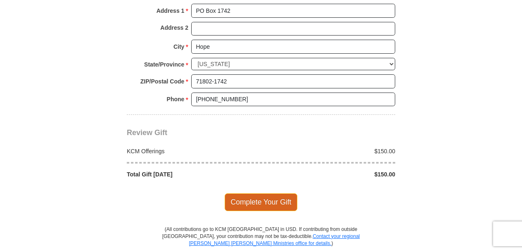 This screenshot has height=252, width=522. Describe the element at coordinates (261, 202) in the screenshot. I see `span: Complete Your Gift` at that location.